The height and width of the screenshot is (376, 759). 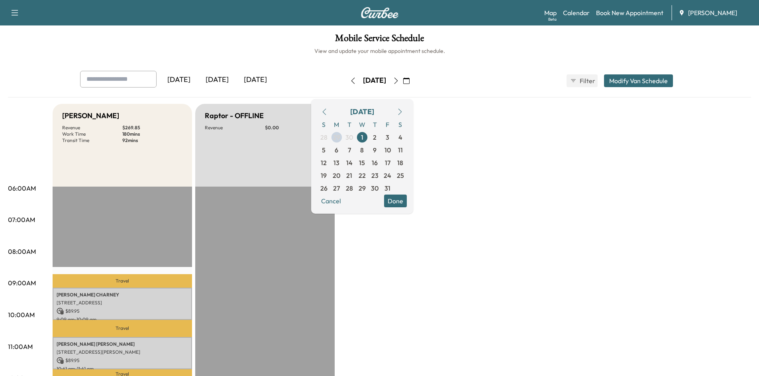 I want to click on span: 25, so click(x=400, y=176).